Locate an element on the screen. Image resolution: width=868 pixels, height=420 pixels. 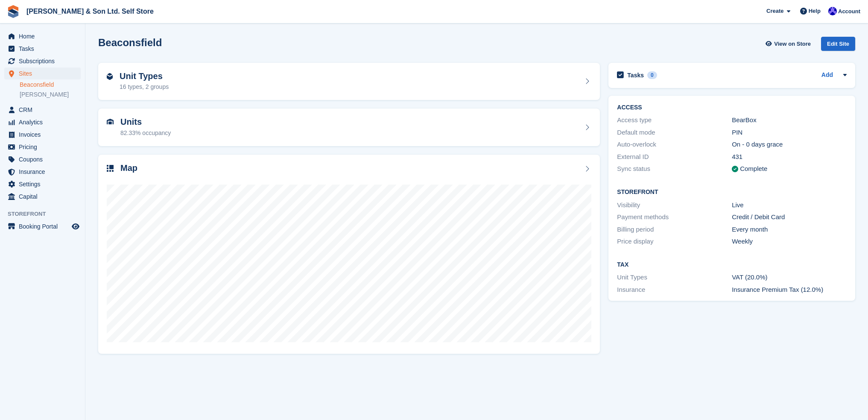
div: Billing period is located at coordinates (674, 229).